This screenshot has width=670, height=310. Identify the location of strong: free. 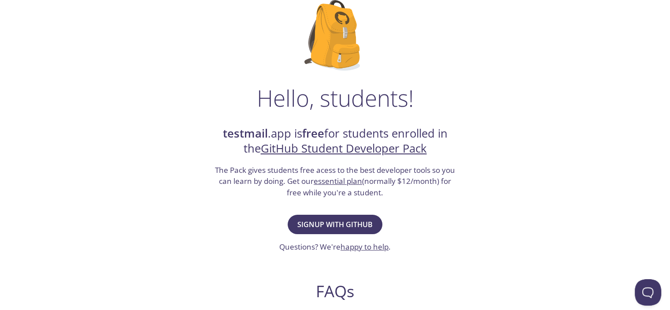
(313, 133).